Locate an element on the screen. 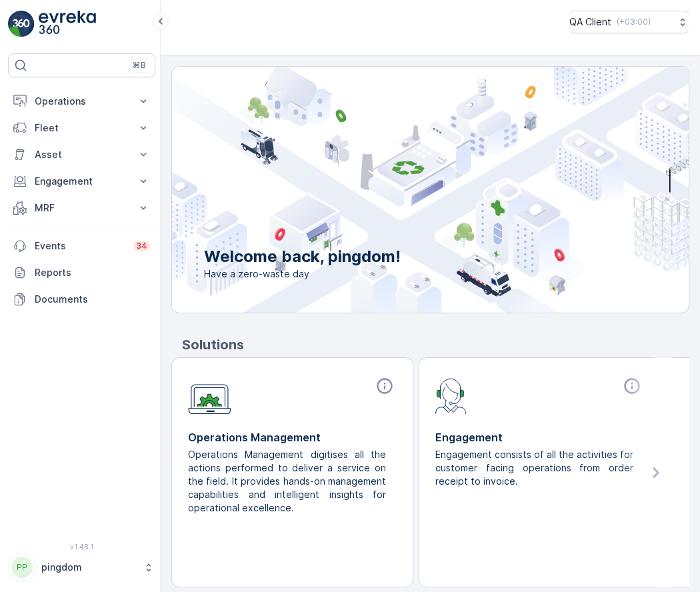  p: Fleet is located at coordinates (81, 128).